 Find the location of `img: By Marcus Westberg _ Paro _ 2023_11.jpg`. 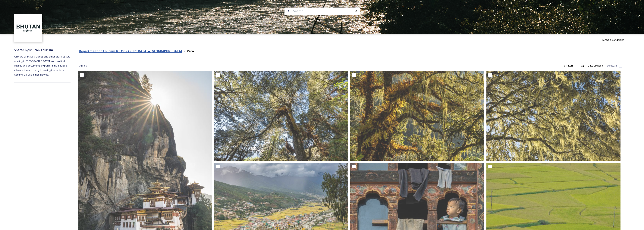

img: By Marcus Westberg _ Paro _ 2023_11.jpg is located at coordinates (554, 116).